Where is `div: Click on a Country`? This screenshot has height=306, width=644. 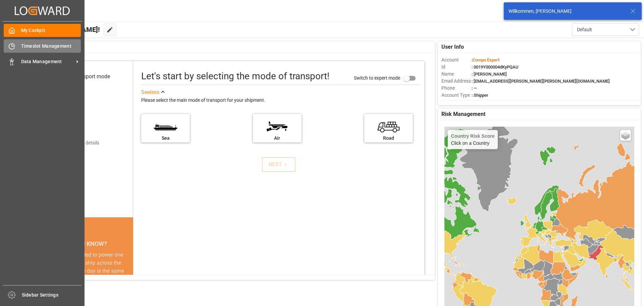 div: Click on a Country is located at coordinates (473, 139).